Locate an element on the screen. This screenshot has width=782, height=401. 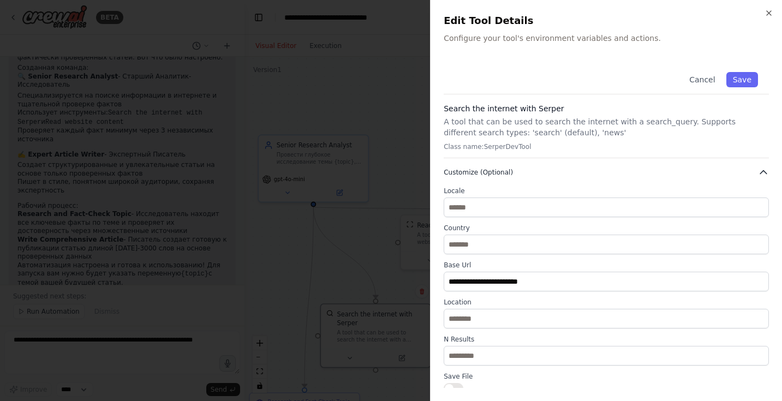
p: Class name: SerperDevTool is located at coordinates (606, 147).